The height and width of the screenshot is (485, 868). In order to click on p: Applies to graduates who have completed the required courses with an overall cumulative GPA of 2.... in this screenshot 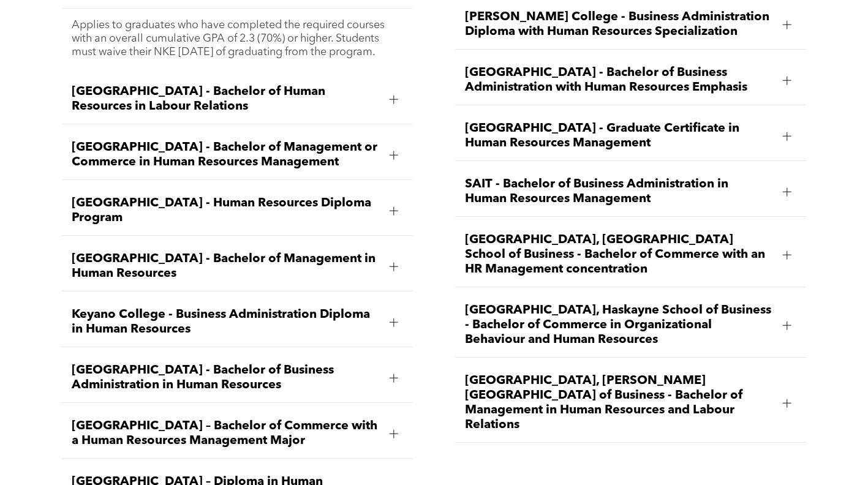, I will do `click(238, 38)`.